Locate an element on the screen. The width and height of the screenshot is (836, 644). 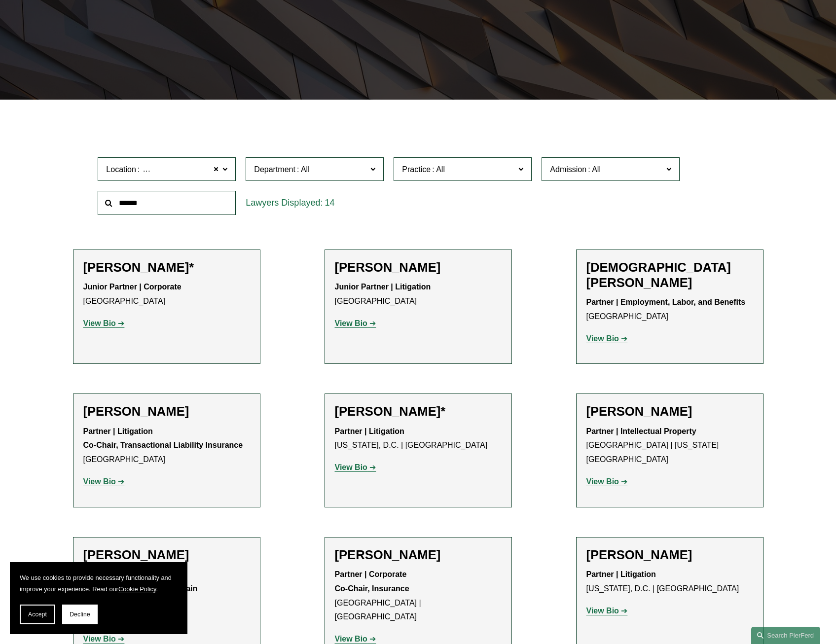
span: Department is located at coordinates (275, 169).